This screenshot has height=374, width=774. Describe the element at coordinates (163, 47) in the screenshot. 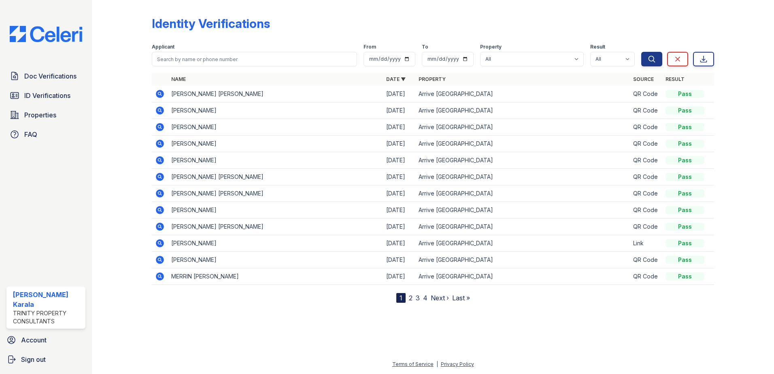

I see `label: Applicant` at that location.